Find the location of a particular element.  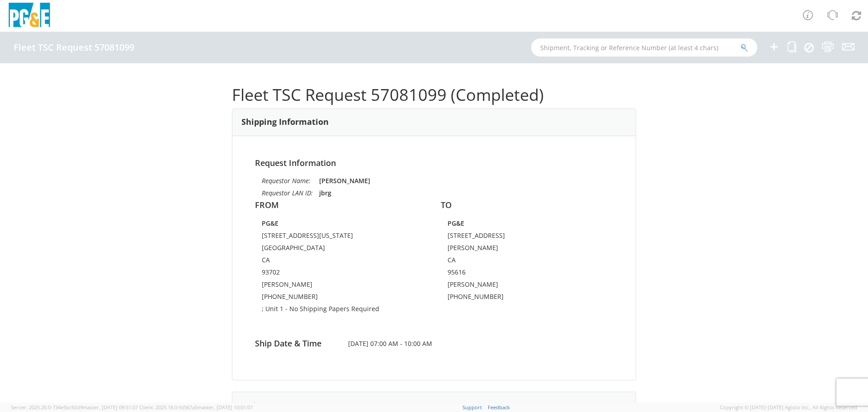

img: pge-logo-06675f144f4cfa6a6814.png is located at coordinates (30, 16).